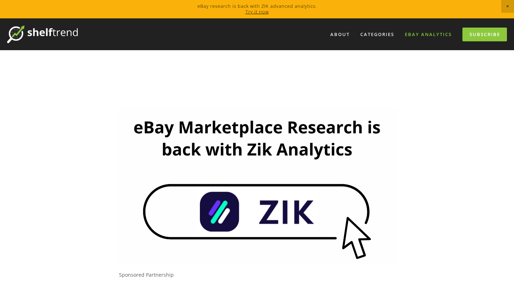 The width and height of the screenshot is (514, 294). What do you see at coordinates (377, 34) in the screenshot?
I see `div: Categories` at bounding box center [377, 34].